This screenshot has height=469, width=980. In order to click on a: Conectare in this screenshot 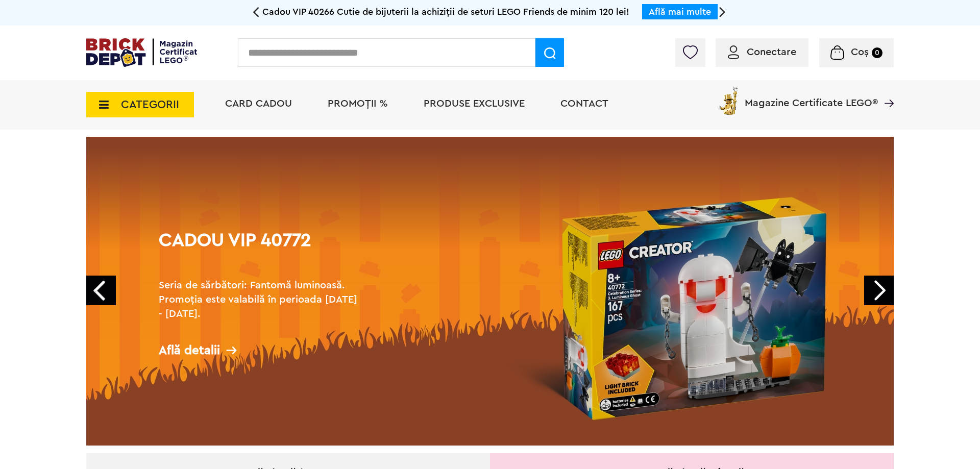, I will do `click(762, 52)`.